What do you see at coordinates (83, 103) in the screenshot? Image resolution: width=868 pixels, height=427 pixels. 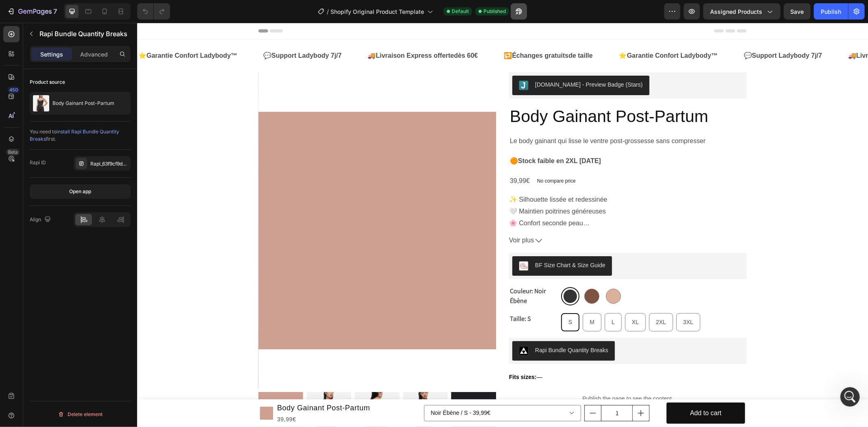 I see `p: Body Gainant Post-Partum` at bounding box center [83, 103].